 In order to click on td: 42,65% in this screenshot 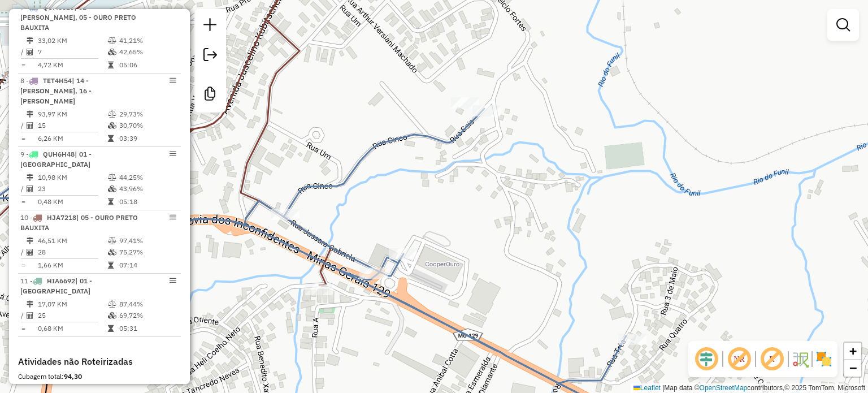, I will do `click(147, 52)`.